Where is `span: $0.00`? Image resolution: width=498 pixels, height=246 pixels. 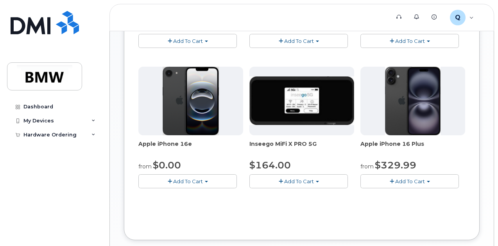 span: $0.00 is located at coordinates (167, 165).